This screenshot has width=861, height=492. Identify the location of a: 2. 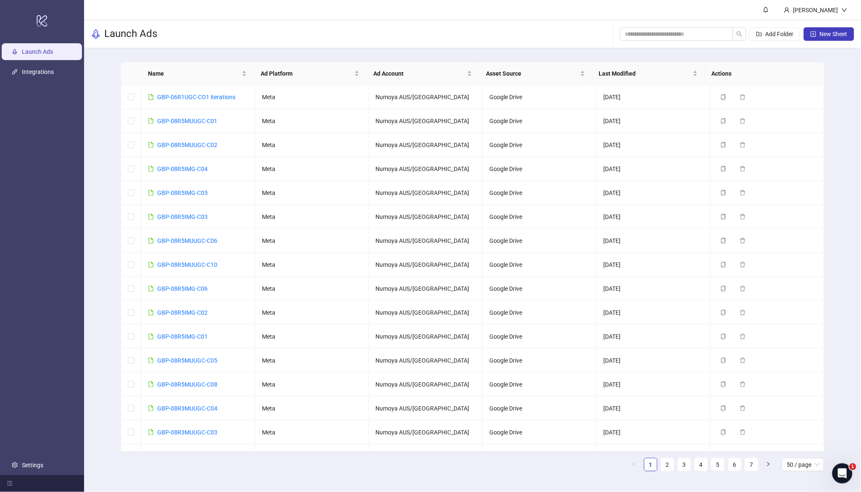
(668, 465).